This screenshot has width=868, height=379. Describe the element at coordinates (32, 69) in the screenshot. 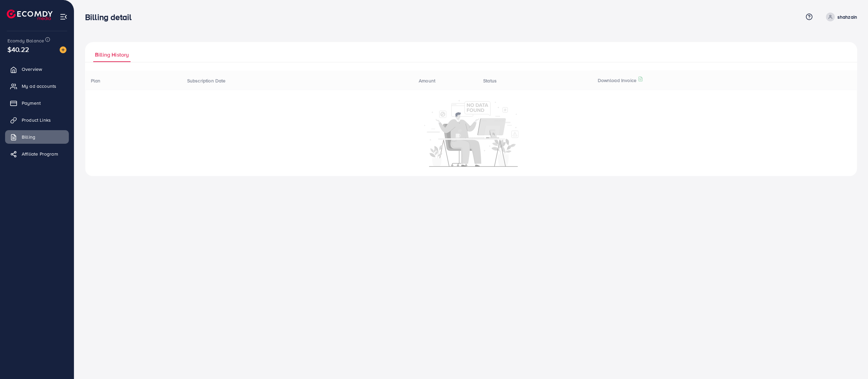

I see `span: Overview` at that location.